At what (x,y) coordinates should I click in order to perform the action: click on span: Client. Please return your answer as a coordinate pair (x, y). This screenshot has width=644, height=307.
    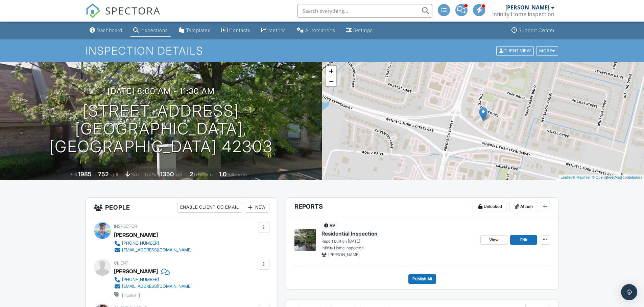
    Looking at the image, I should click on (121, 263).